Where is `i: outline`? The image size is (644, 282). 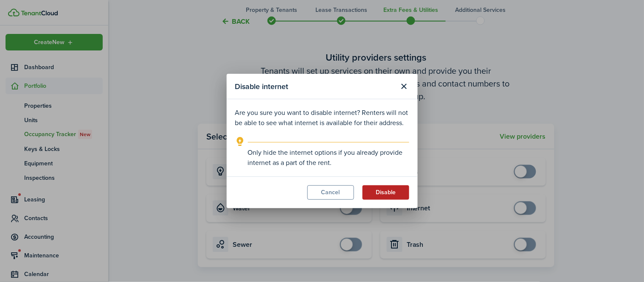
i: outline is located at coordinates (240, 142).